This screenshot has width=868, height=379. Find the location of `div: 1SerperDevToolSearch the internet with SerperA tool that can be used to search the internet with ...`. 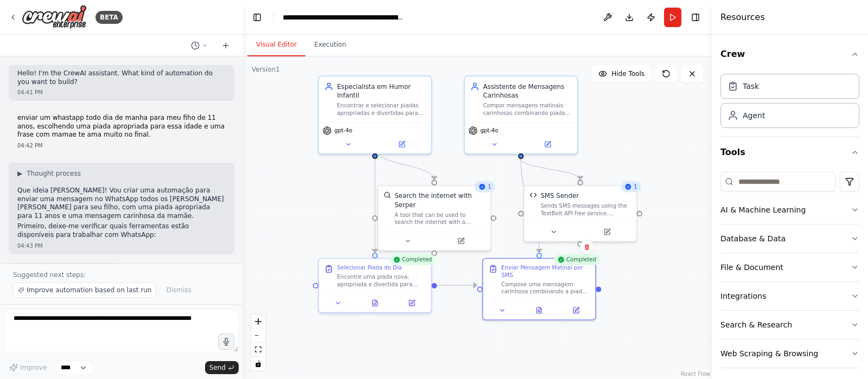

div: 1SerperDevToolSearch the internet with SerperA tool that can be used to search the internet with ... is located at coordinates (434, 218).